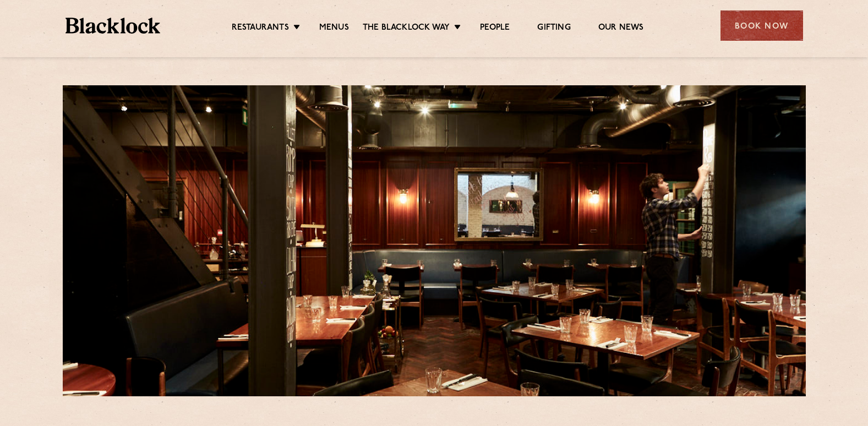  What do you see at coordinates (406, 28) in the screenshot?
I see `a: The Blacklock Way` at bounding box center [406, 28].